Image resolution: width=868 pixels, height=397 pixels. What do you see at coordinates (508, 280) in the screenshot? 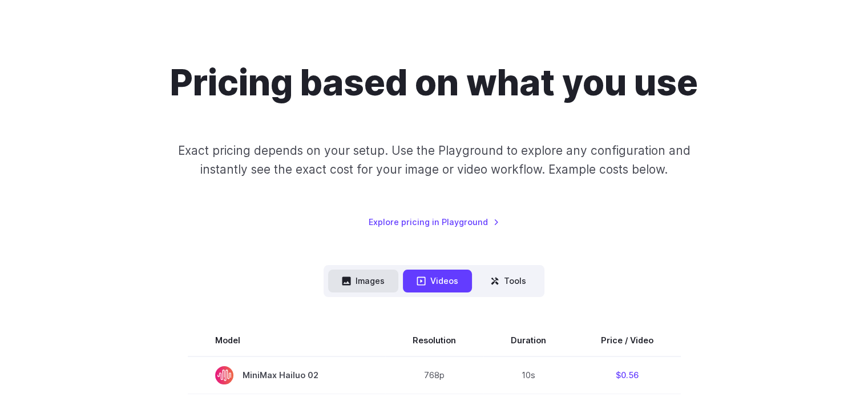
I see `button: Tools` at bounding box center [508, 280].